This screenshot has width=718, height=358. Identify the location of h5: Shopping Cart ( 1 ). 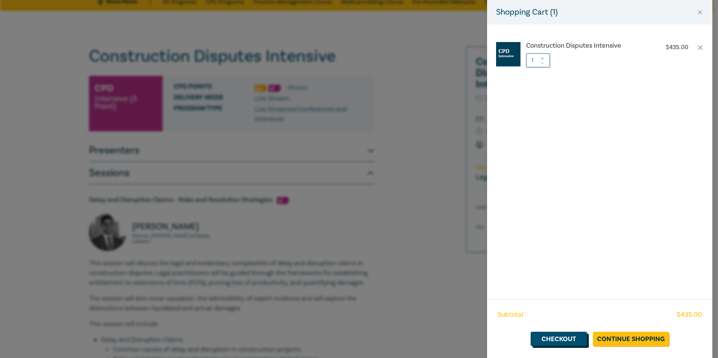
(527, 12).